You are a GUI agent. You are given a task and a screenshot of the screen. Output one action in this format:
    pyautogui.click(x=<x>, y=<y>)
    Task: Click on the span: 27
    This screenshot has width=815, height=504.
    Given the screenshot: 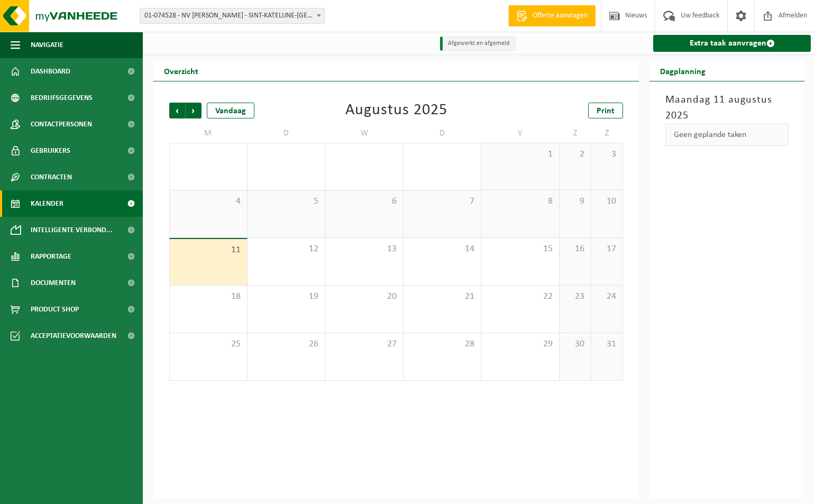 What is the action you would take?
    pyautogui.click(x=364, y=344)
    